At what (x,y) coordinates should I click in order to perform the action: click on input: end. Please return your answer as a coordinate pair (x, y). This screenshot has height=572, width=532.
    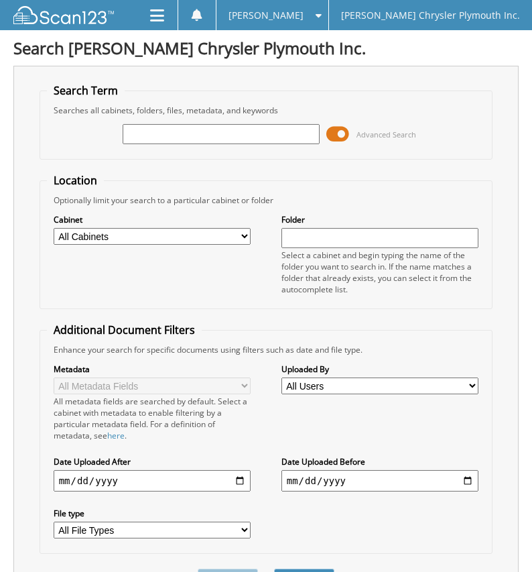
    Looking at the image, I should click on (380, 481).